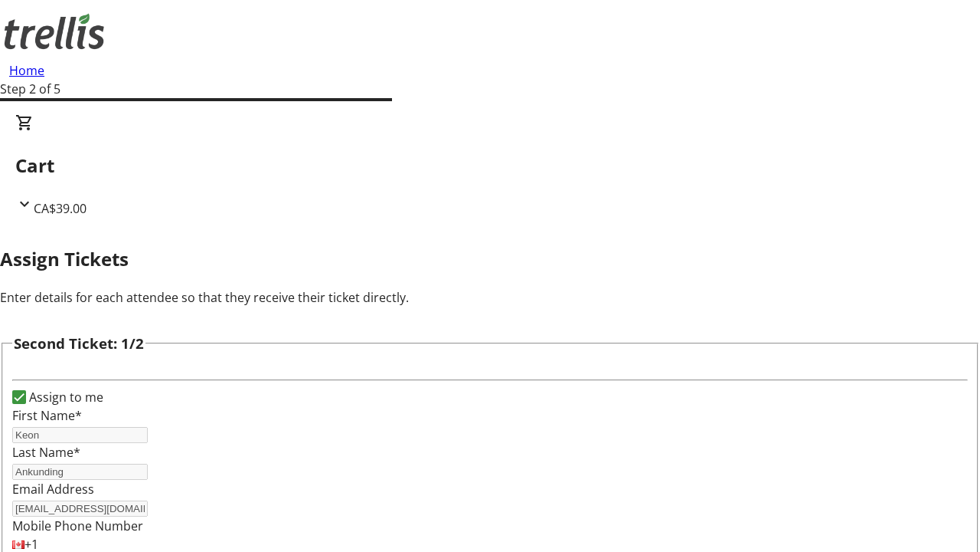 Image resolution: width=980 pixels, height=552 pixels. I want to click on label: Email Address, so click(53, 489).